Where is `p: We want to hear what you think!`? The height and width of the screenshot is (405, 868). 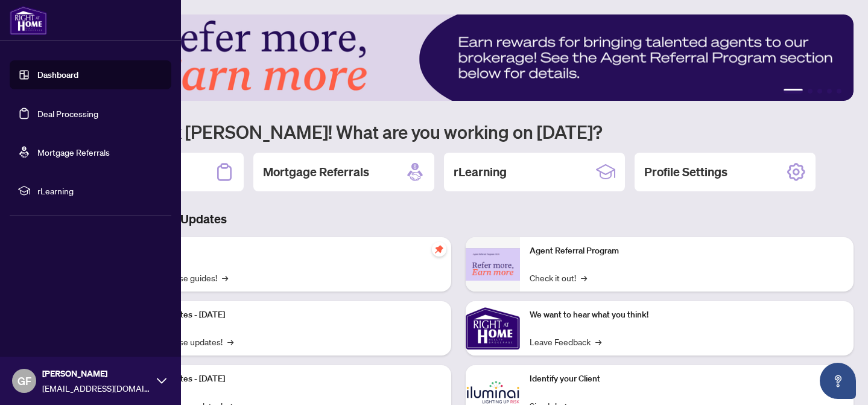 p: We want to hear what you think! is located at coordinates (686, 315).